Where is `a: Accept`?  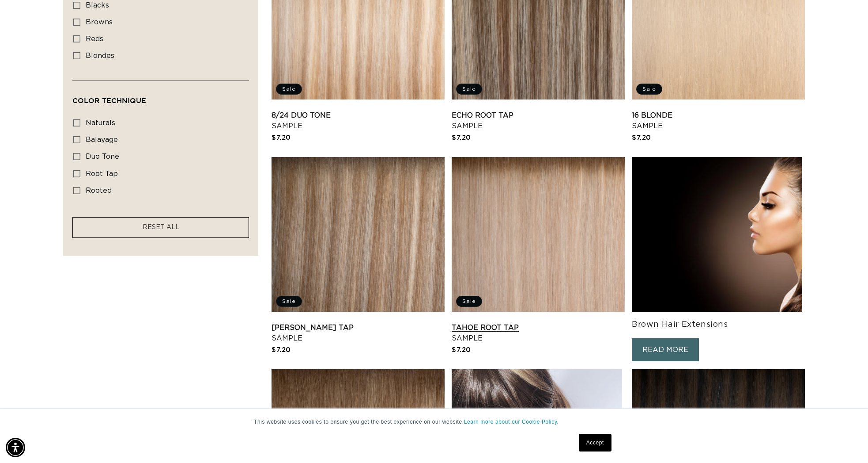 a: Accept is located at coordinates (595, 443).